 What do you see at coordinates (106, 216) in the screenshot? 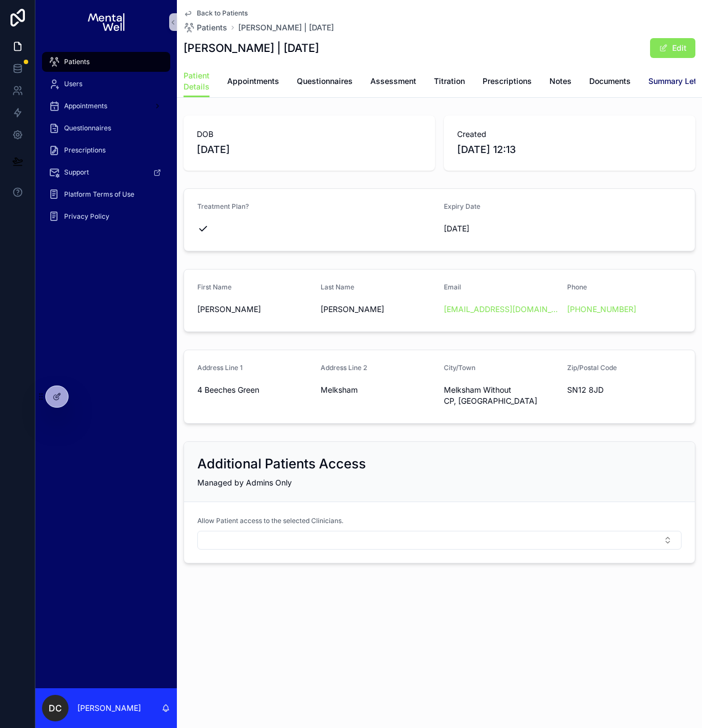
I see `a: Privacy Policy` at bounding box center [106, 216].